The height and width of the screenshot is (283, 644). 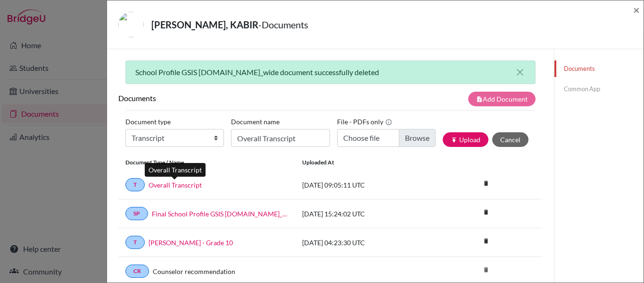 What do you see at coordinates (255, 121) in the screenshot?
I see `label: Document name` at bounding box center [255, 121].